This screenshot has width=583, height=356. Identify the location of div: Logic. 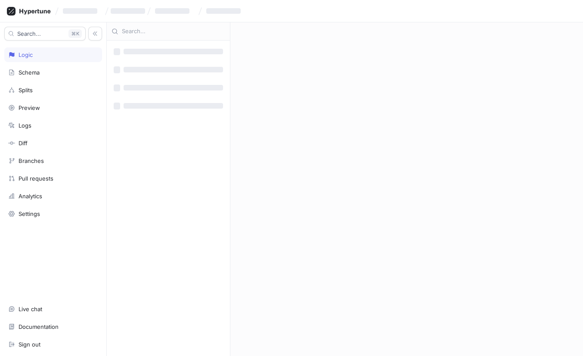
(25, 55).